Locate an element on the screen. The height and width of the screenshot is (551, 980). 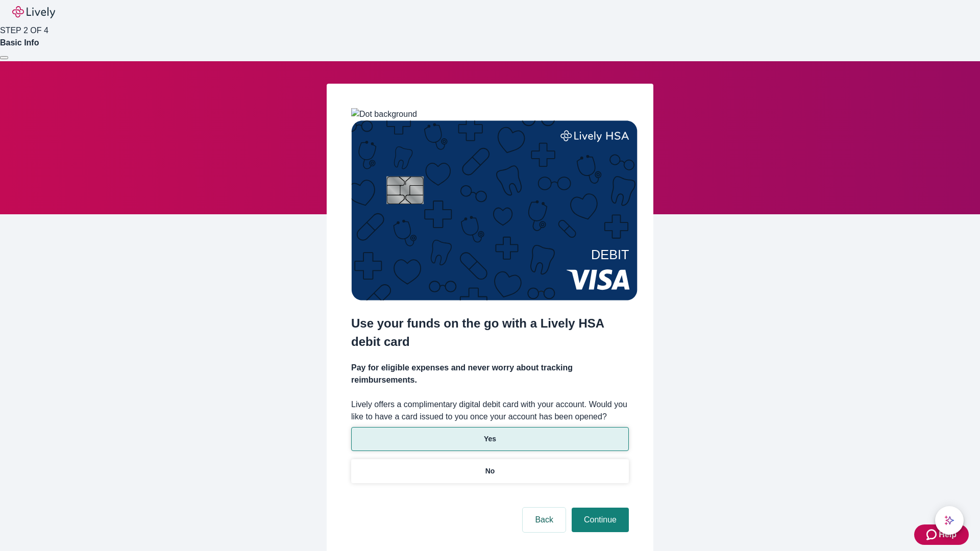
img: Lively is located at coordinates (34, 12).